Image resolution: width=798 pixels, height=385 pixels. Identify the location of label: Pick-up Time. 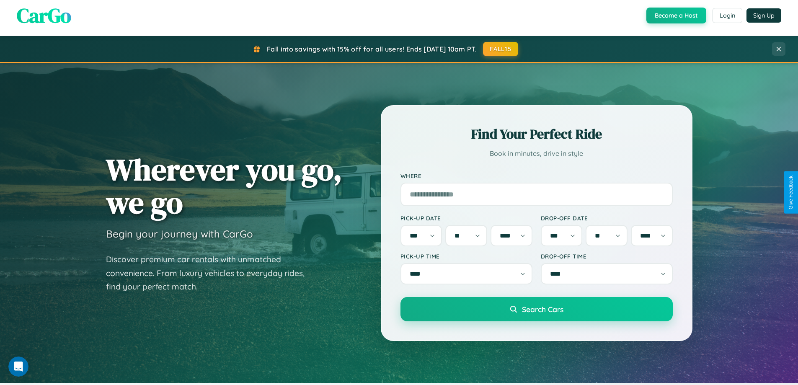
(466, 256).